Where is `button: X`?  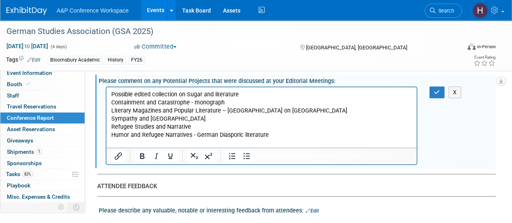 button: X is located at coordinates (455, 92).